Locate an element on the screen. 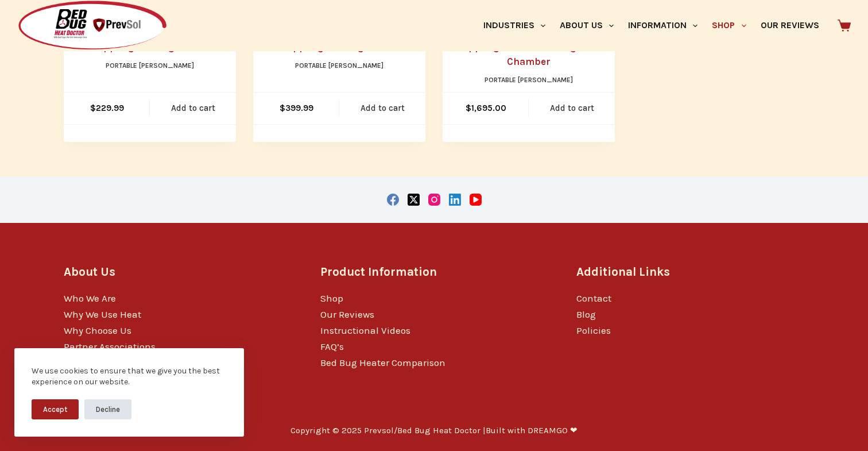 This screenshot has height=451, width=868. a: Instructional Videos is located at coordinates (365, 330).